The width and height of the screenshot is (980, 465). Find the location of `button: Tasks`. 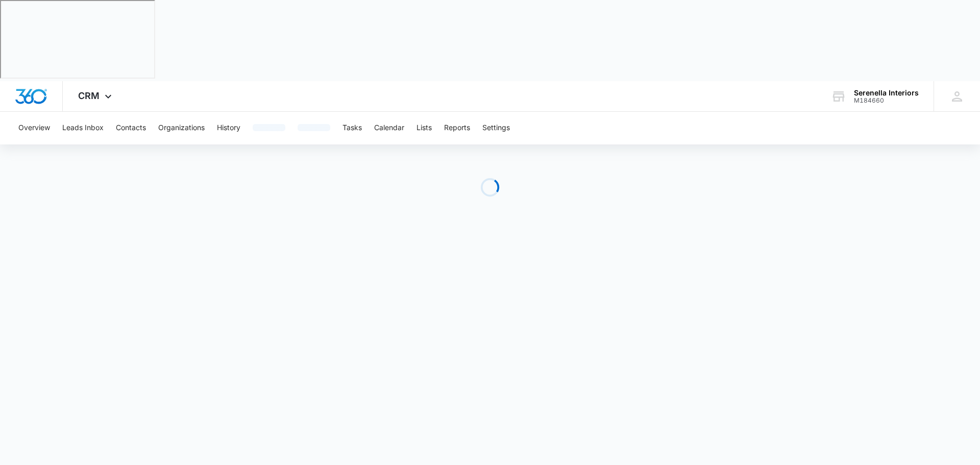

button: Tasks is located at coordinates (352, 128).